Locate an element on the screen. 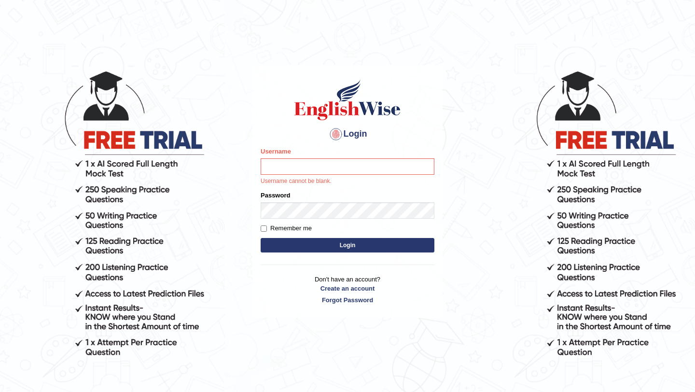 This screenshot has height=392, width=695. label: Password is located at coordinates (275, 195).